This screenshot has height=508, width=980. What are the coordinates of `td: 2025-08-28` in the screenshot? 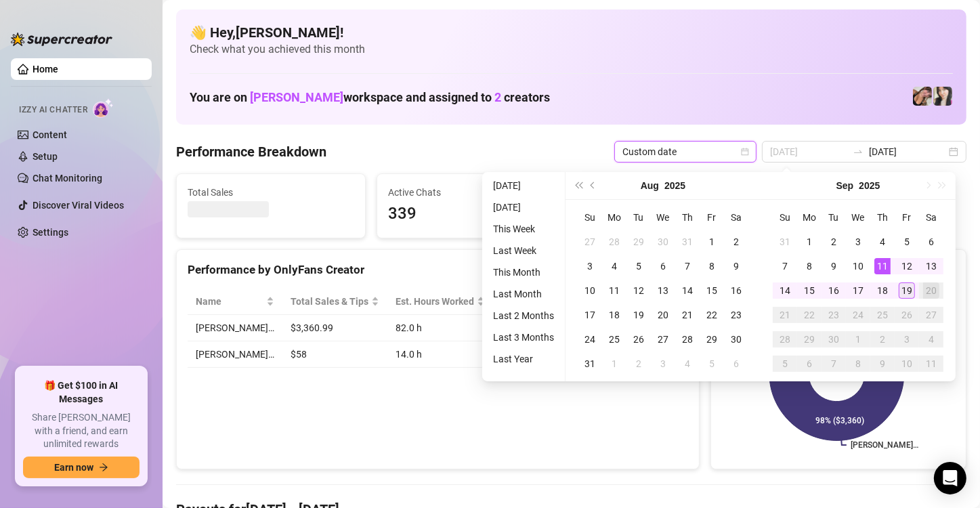 It's located at (687, 339).